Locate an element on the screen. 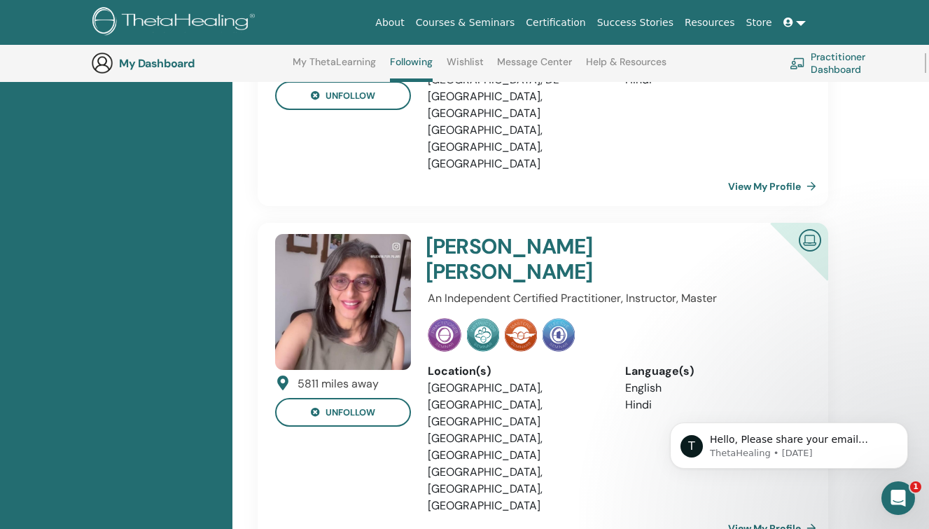 Image resolution: width=929 pixels, height=529 pixels. img: generic-user-icon.jpg is located at coordinates (102, 63).